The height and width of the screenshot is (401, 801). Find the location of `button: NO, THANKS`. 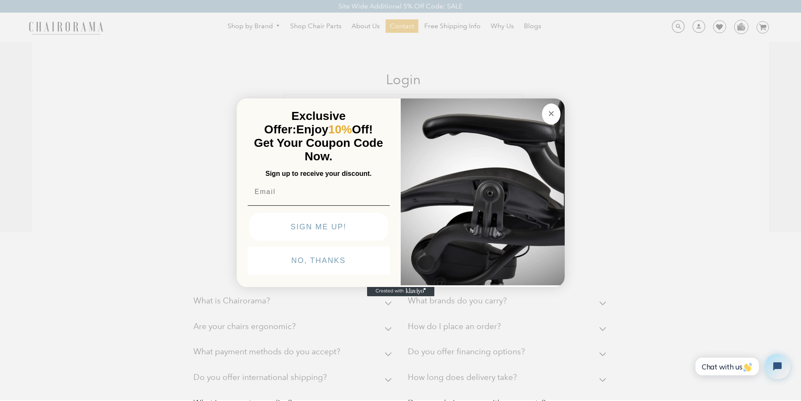

button: NO, THANKS is located at coordinates (319, 260).